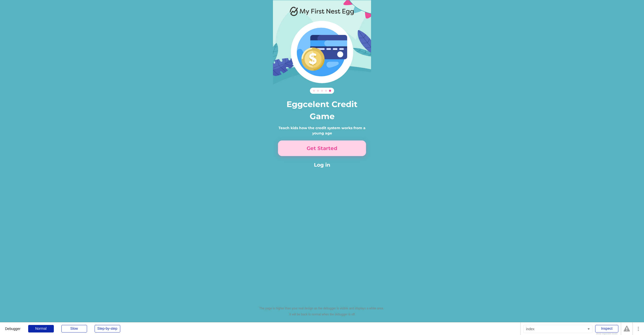 This screenshot has width=644, height=335. What do you see at coordinates (322, 148) in the screenshot?
I see `button: Get Started` at bounding box center [322, 148].